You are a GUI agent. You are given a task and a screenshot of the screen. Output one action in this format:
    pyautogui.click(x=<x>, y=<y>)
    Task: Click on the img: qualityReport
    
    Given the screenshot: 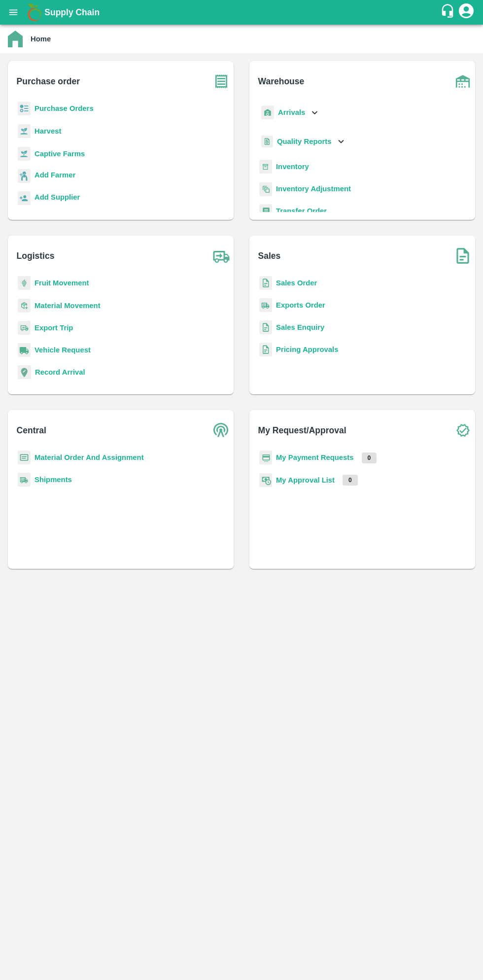 What is the action you would take?
    pyautogui.click(x=267, y=141)
    